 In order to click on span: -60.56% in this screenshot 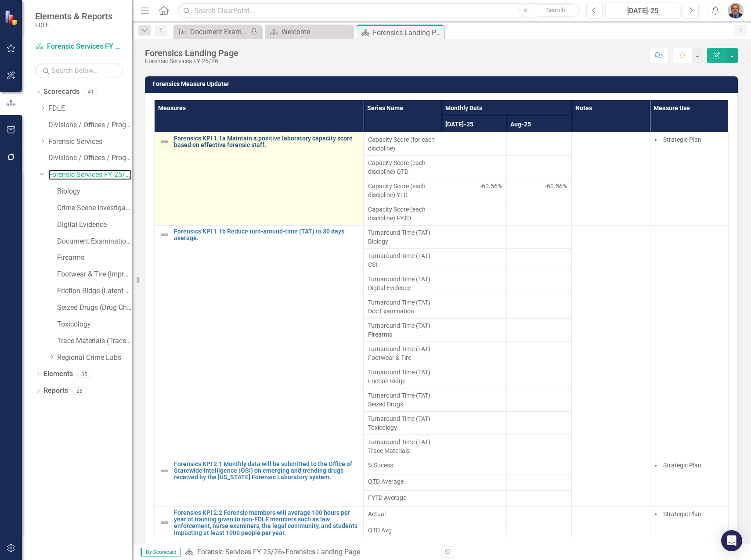, I will do `click(556, 186)`.